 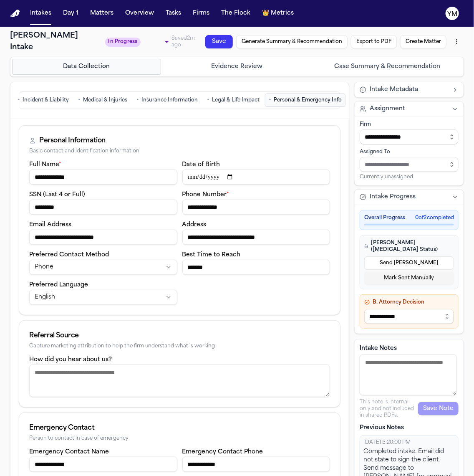 I want to click on label: Address, so click(x=194, y=225).